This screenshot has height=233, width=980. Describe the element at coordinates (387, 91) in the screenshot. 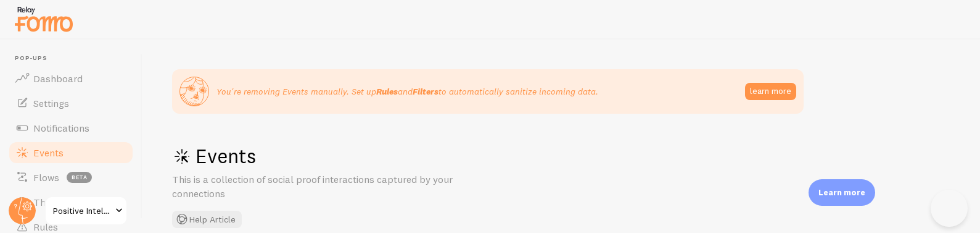

I see `strong: Rules` at that location.